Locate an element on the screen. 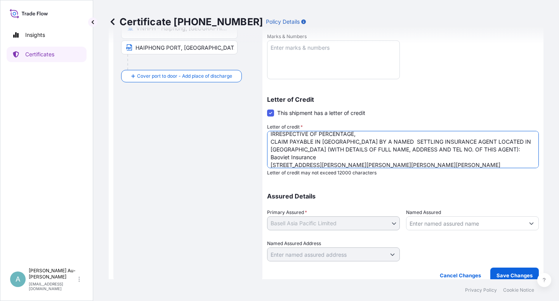 Image resolution: width=559 pixels, height=301 pixels. textarea: LC NO.: 250716BR1UP98361 IN ASSIGNABLE FORM,COVERING ALL RISKS,IN THE INVOICE CURRRENCY(USD), IRR... is located at coordinates (403, 149).